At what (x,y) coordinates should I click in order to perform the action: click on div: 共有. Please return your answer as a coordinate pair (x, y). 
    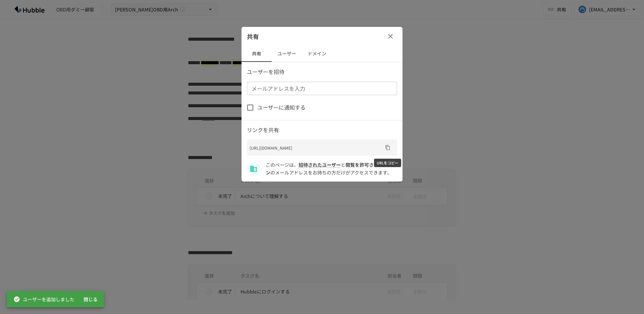
    Looking at the image, I should click on (322, 37).